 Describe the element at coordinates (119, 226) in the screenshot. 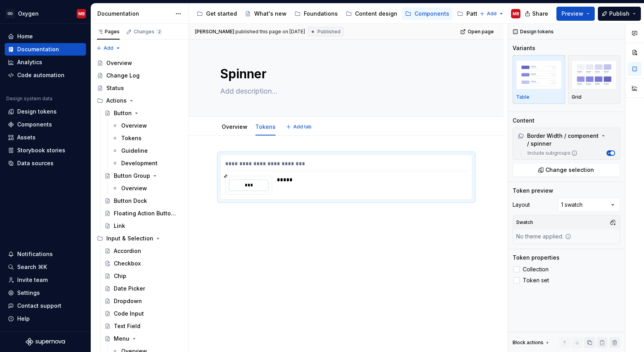

I see `div: Link` at that location.